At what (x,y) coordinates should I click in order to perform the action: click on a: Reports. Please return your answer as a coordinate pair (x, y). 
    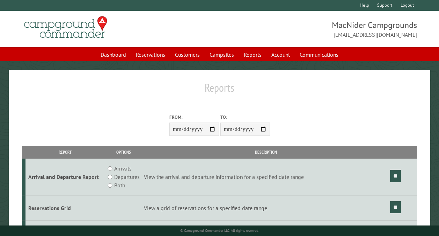
    Looking at the image, I should click on (253, 55).